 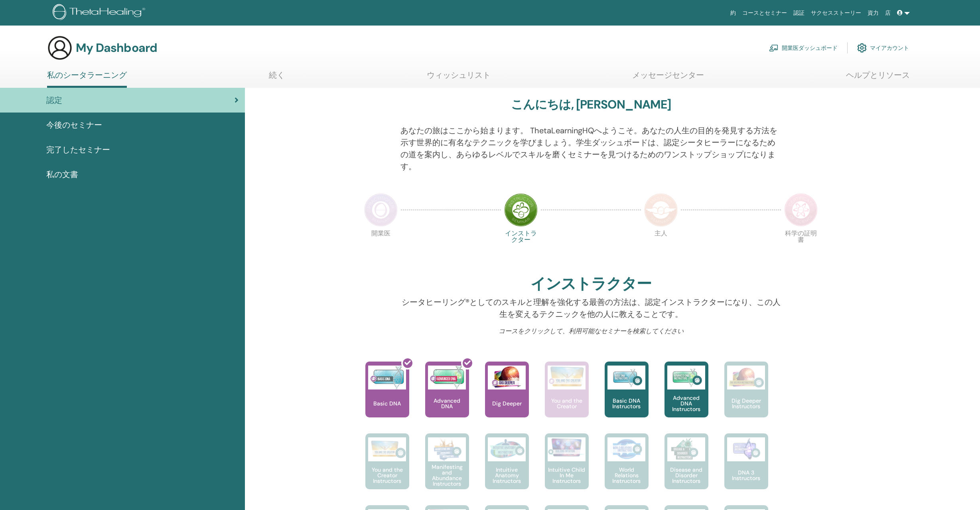 What do you see at coordinates (54, 101) in the screenshot?
I see `span: 認定` at bounding box center [54, 101].